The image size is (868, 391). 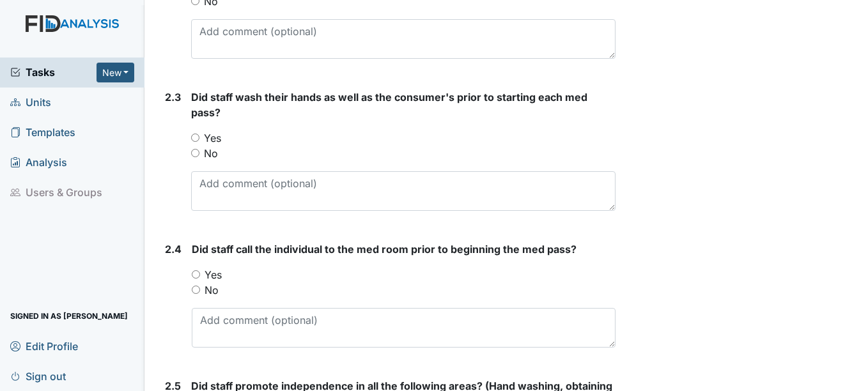 I want to click on span: Edit Profile, so click(x=44, y=346).